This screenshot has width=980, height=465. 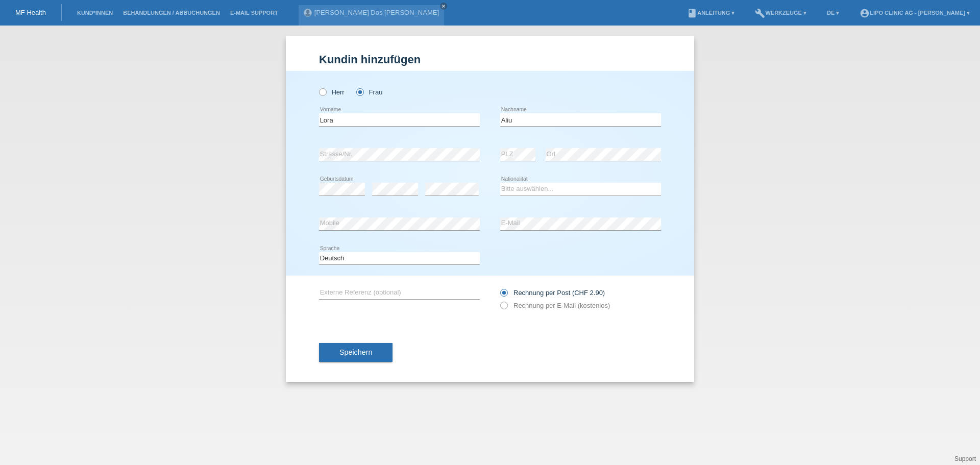 What do you see at coordinates (356, 352) in the screenshot?
I see `span: Speichern` at bounding box center [356, 352].